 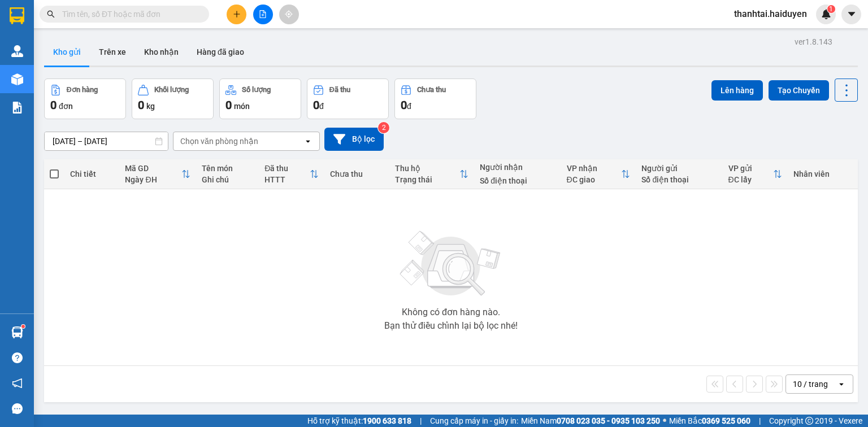 I want to click on button: Bộ lọc, so click(x=354, y=139).